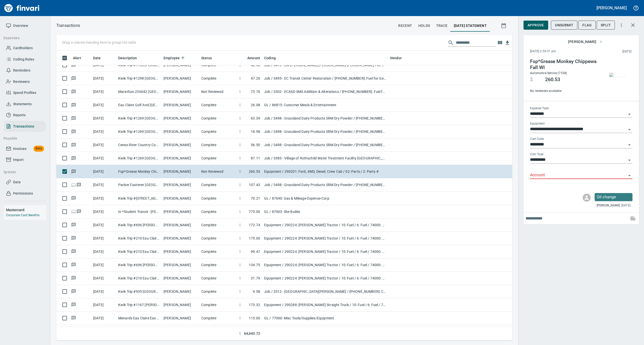  Describe the element at coordinates (549, 73) in the screenshot. I see `span: Automotive Service (7538)` at that location.